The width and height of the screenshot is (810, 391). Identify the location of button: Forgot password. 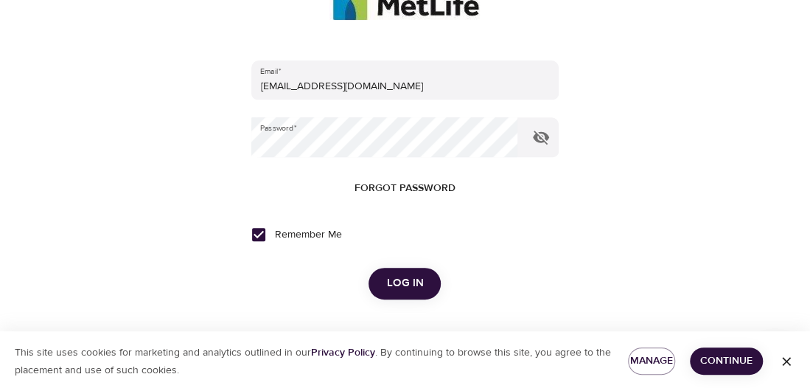
(405, 188).